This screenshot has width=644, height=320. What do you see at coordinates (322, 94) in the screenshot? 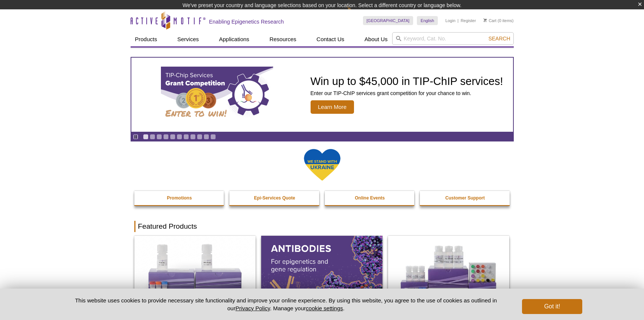
I see `article: TIP-ChIP Services Grant Competition` at bounding box center [322, 94].